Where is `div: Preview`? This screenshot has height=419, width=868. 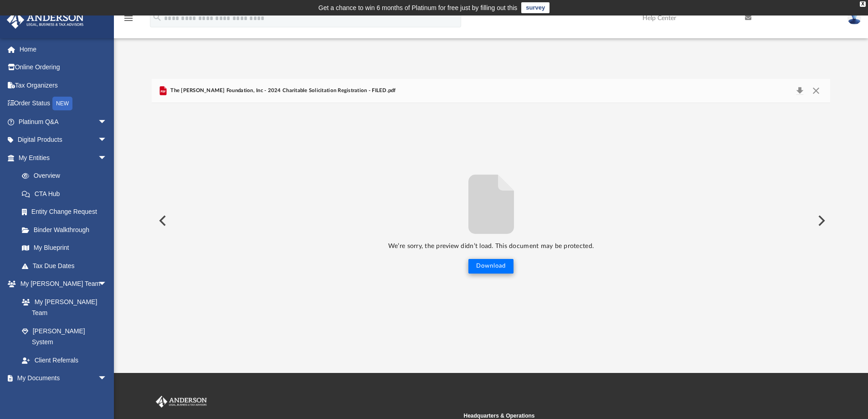 div: Preview is located at coordinates (491, 208).